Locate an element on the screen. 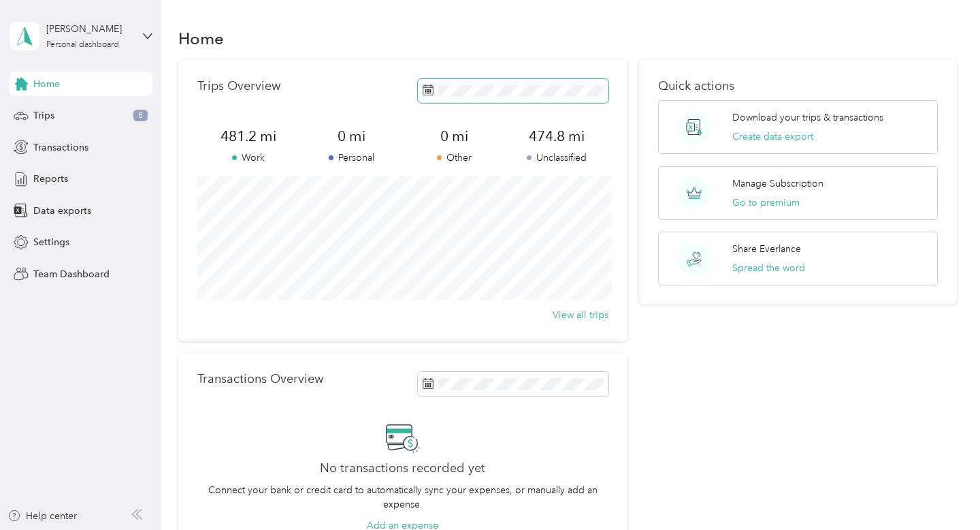 This screenshot has height=530, width=980. p: Manage Subscription is located at coordinates (778, 183).